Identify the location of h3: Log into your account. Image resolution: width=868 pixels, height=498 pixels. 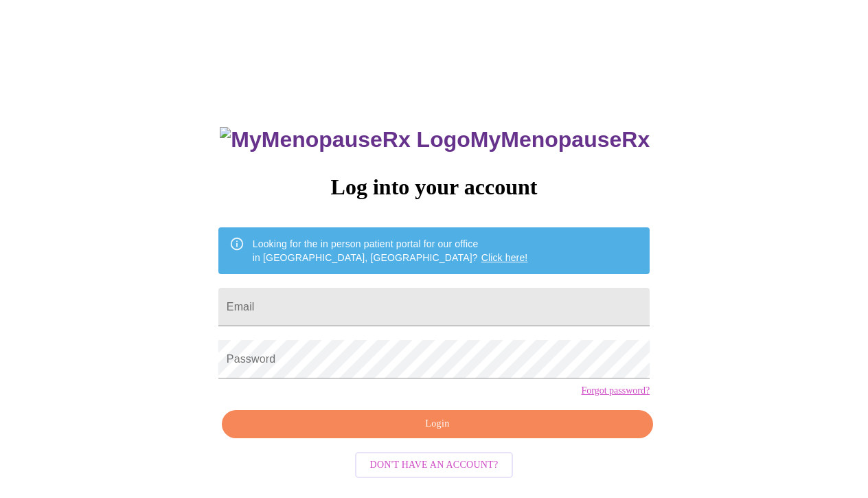
(434, 187).